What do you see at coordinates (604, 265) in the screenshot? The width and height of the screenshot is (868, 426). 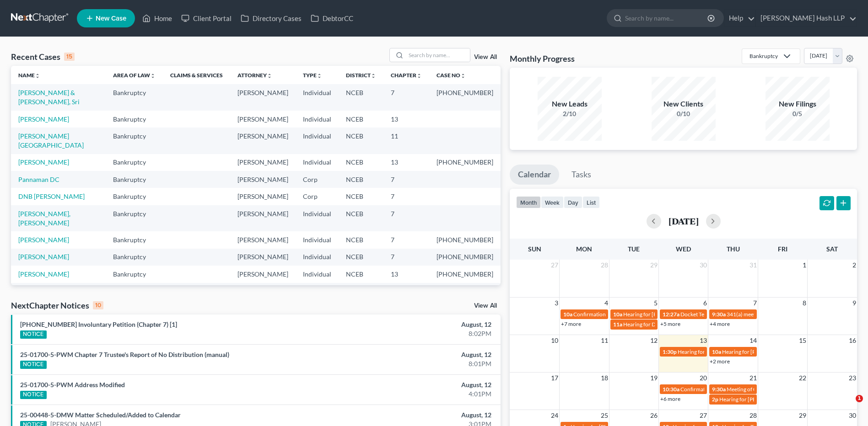 I see `span: 28` at bounding box center [604, 265].